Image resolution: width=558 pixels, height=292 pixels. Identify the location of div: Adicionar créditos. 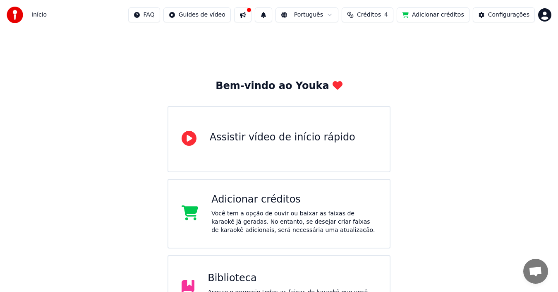
(294, 199).